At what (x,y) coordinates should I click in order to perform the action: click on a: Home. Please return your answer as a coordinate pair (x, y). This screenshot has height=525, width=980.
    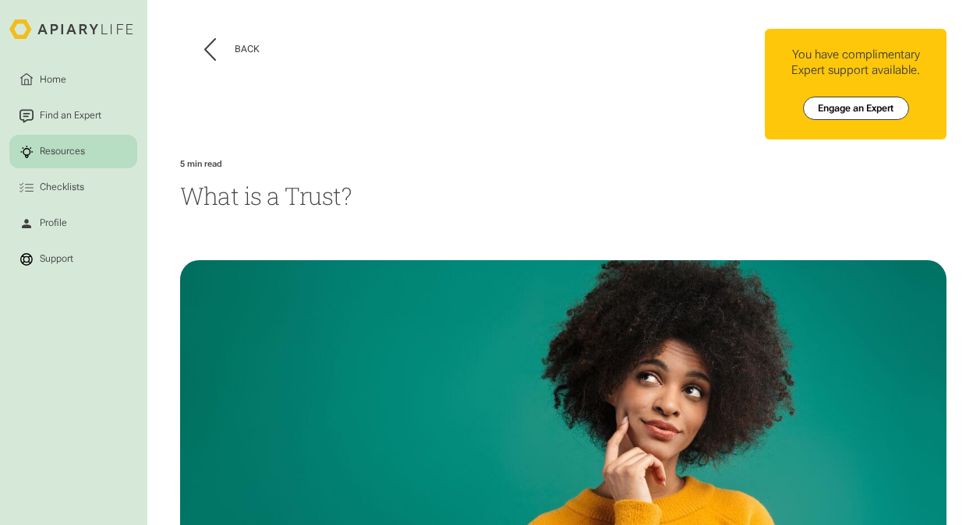
    Looking at the image, I should click on (73, 80).